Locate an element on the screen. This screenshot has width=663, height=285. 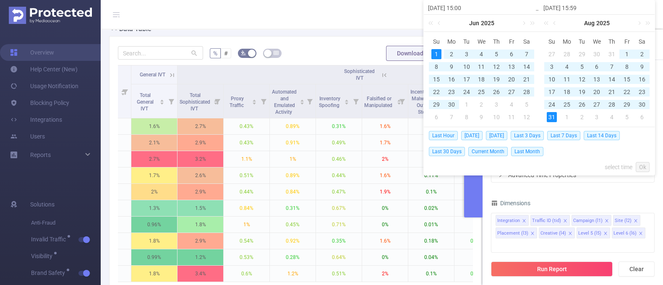
td: June 17, 2025 is located at coordinates (467, 79).